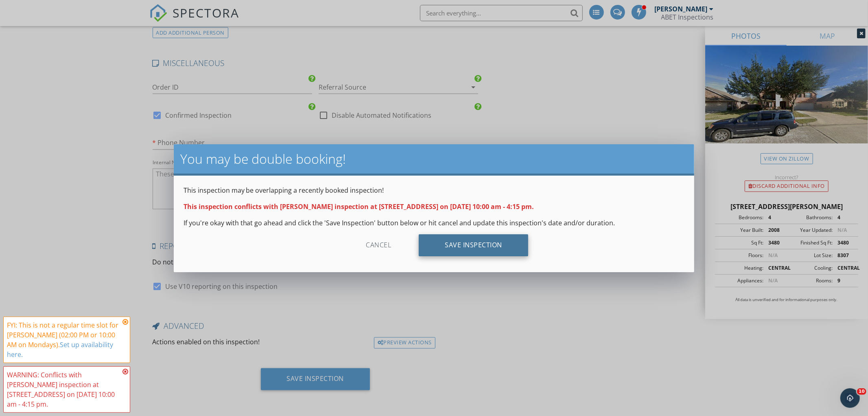  Describe the element at coordinates (434, 223) in the screenshot. I see `p: If you're okay with that go ahead and click the 'Save Inspection' button below or hit cancel and ...` at that location.